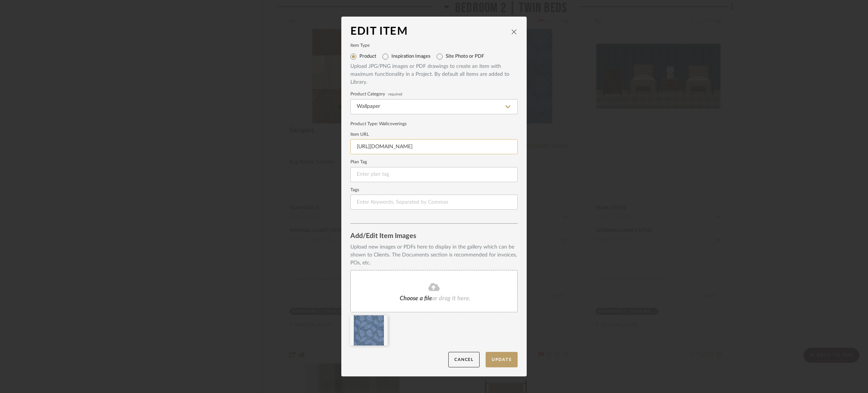  What do you see at coordinates (434, 175) in the screenshot?
I see `input: Enter plan tag` at bounding box center [434, 175].